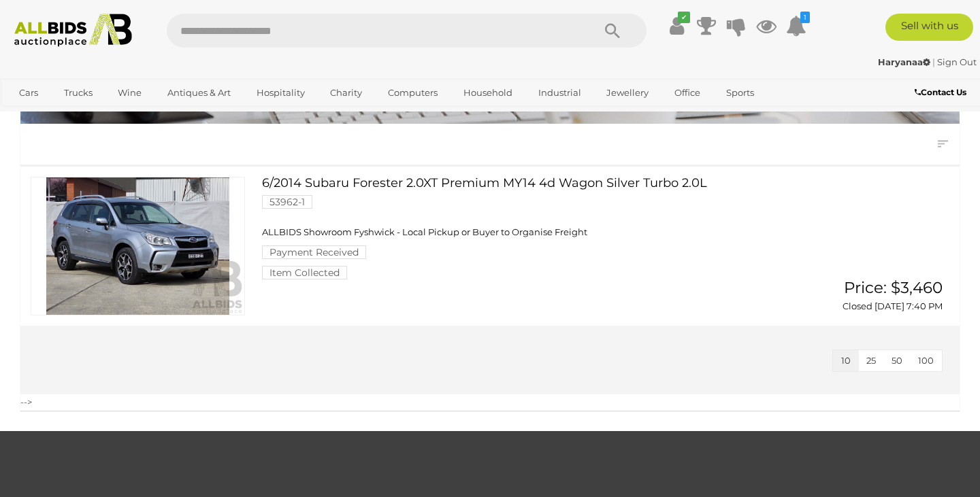 The image size is (980, 497). Describe the element at coordinates (559, 93) in the screenshot. I see `a: Industrial` at that location.